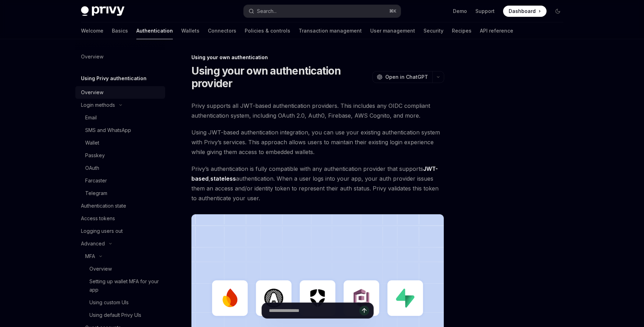  Describe the element at coordinates (120, 286) in the screenshot. I see `a: Setting up wallet MFA for your app` at that location.